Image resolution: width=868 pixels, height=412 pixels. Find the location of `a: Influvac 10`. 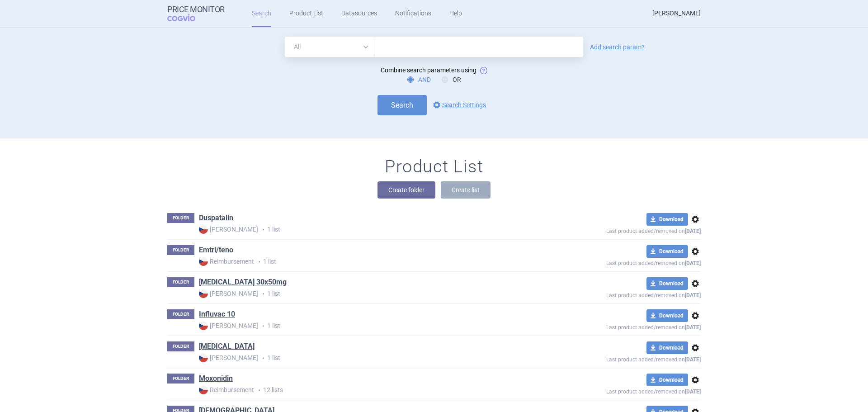

a: Influvac 10 is located at coordinates (217, 314).